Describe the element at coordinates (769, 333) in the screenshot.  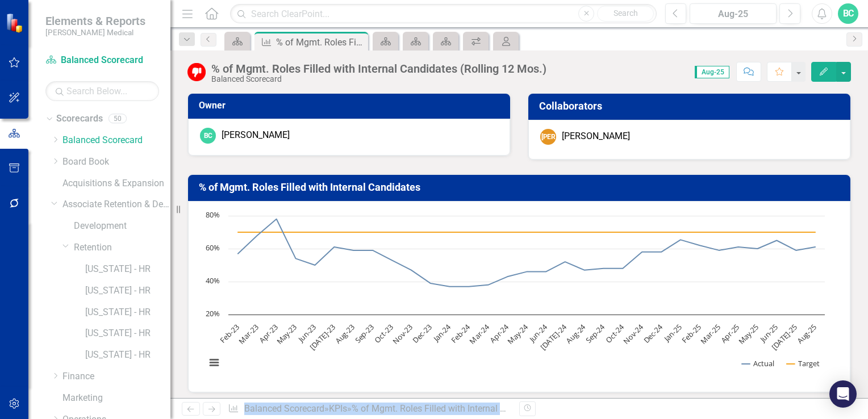
I see `text: Jun-25` at that location.